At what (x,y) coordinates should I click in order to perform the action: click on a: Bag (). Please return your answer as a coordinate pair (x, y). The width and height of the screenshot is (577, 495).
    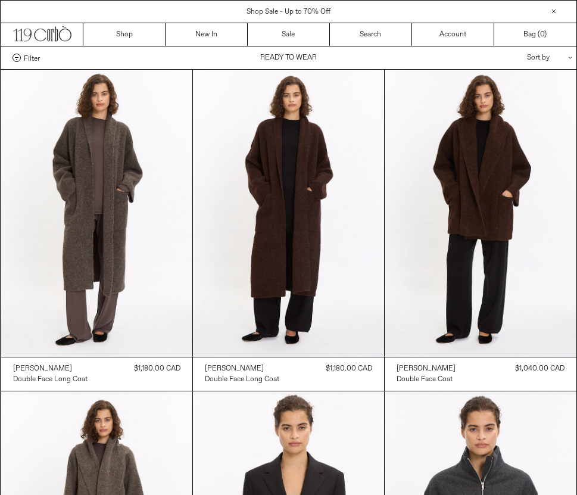
    Looking at the image, I should click on (536, 35).